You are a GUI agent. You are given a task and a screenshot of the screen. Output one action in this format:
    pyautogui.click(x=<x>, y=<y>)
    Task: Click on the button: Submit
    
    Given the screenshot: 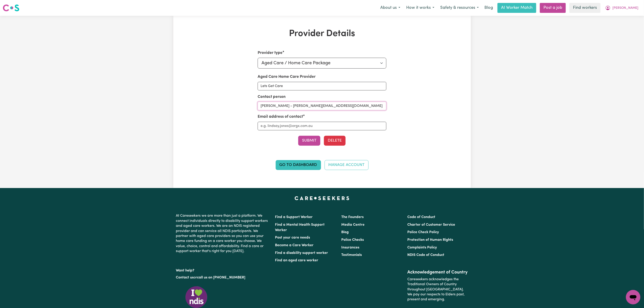 What is the action you would take?
    pyautogui.click(x=309, y=141)
    